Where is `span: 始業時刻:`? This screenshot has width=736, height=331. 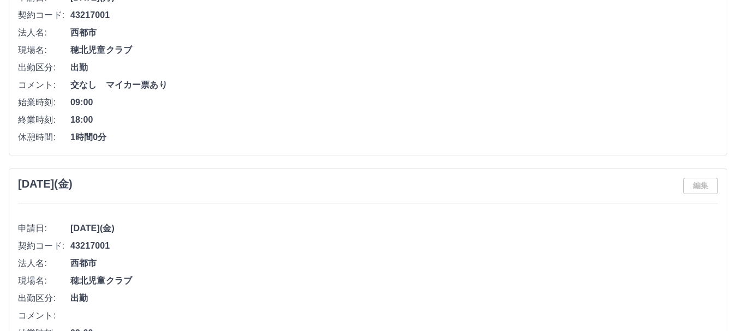 span: 始業時刻: is located at coordinates (44, 103).